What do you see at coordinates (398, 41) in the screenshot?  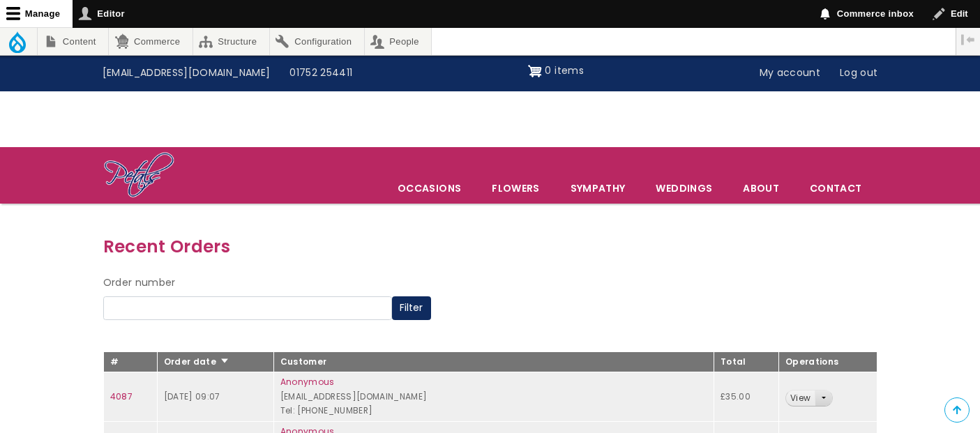 I see `a: People` at bounding box center [398, 41].